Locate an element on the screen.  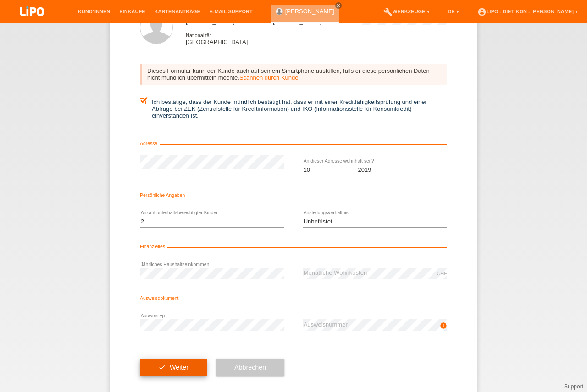
a: buildWerkzeuge ▾ is located at coordinates (406, 11).